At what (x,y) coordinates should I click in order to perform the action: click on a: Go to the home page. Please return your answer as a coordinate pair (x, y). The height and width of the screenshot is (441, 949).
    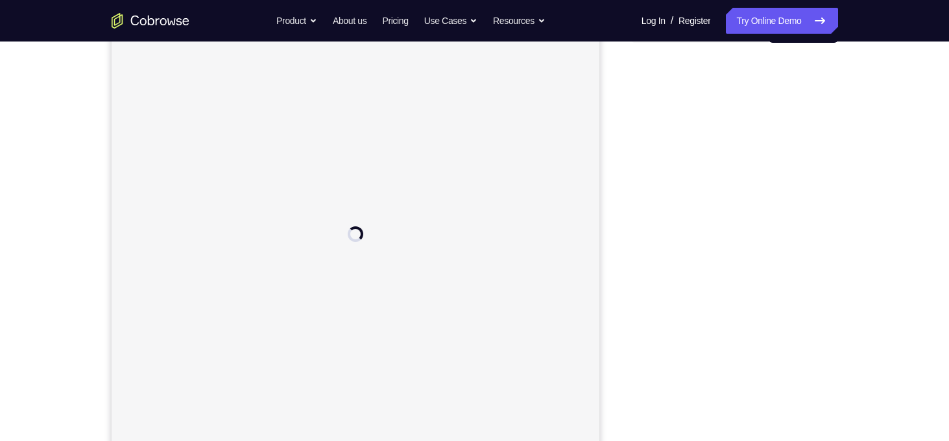
    Looking at the image, I should click on (150, 21).